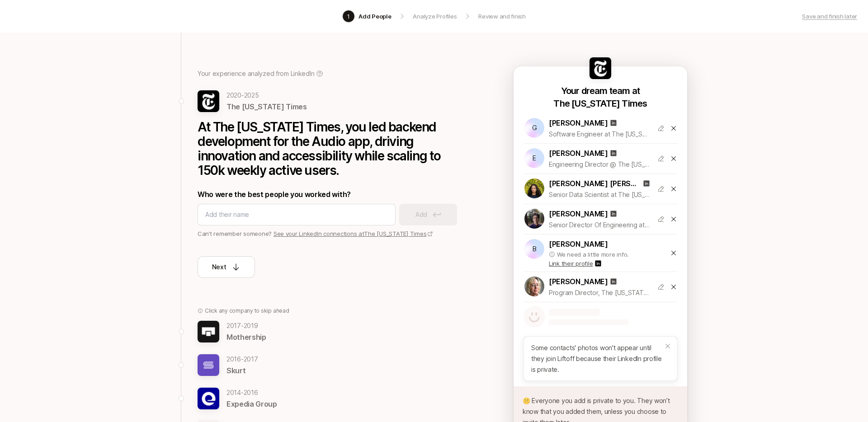  What do you see at coordinates (534, 128) in the screenshot?
I see `p: G` at bounding box center [534, 128].